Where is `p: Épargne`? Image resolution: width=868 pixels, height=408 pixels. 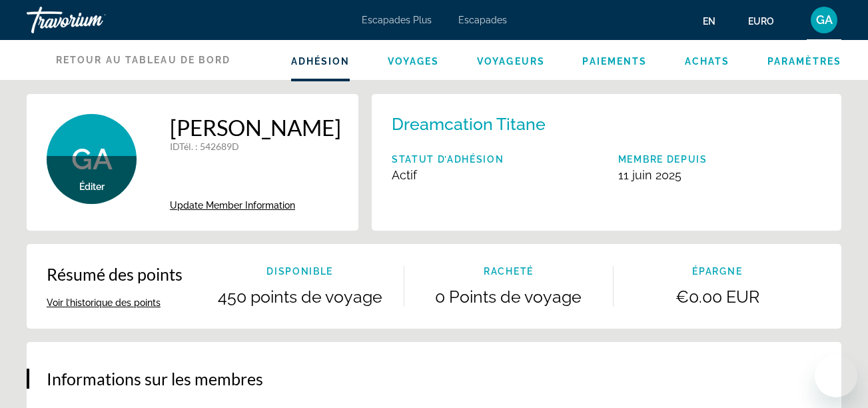
p: Épargne is located at coordinates (718, 271).